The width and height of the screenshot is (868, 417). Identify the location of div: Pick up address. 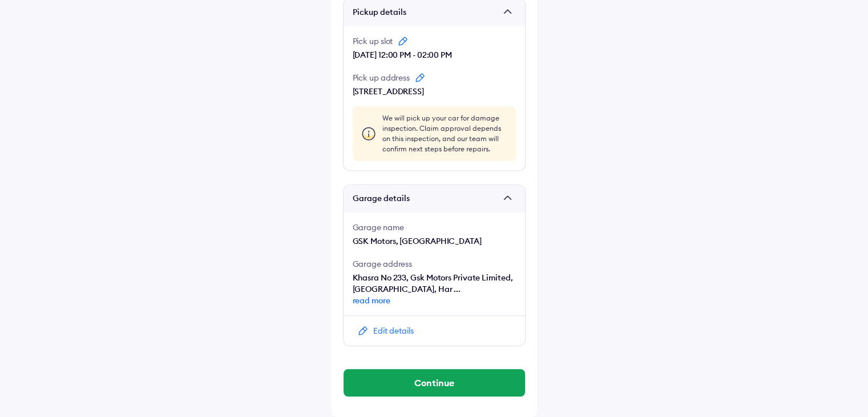
(381, 78).